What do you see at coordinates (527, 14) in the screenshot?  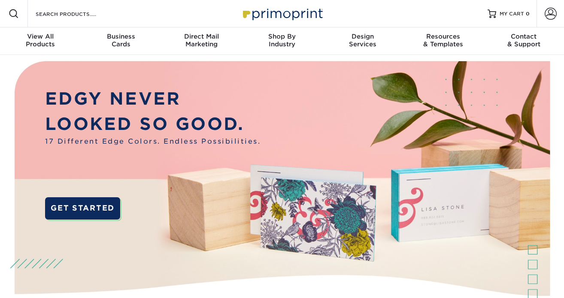 I see `span: 0` at bounding box center [527, 14].